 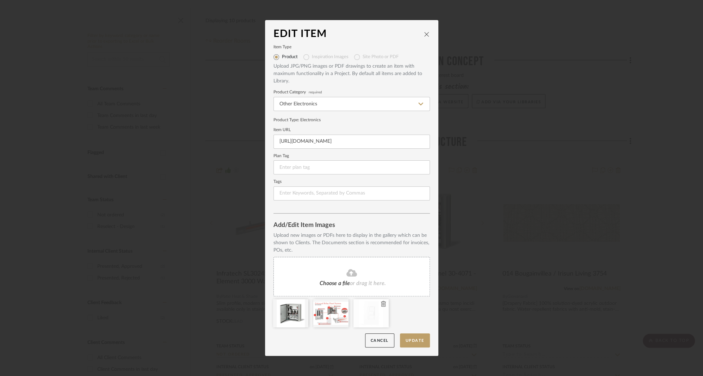 I want to click on input: Type a category to search and select, so click(x=352, y=104).